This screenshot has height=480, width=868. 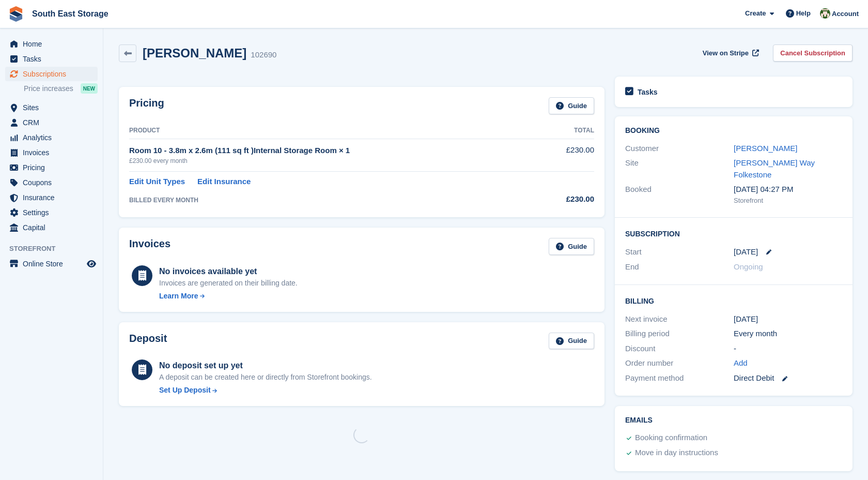 What do you see at coordinates (788, 333) in the screenshot?
I see `div: Every month` at bounding box center [788, 333].